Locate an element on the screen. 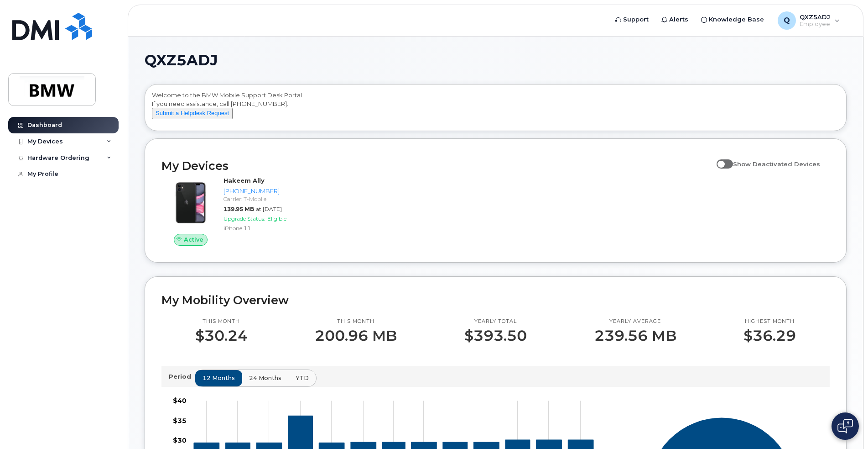 The height and width of the screenshot is (449, 868). tspan: $30 is located at coordinates (179, 440).